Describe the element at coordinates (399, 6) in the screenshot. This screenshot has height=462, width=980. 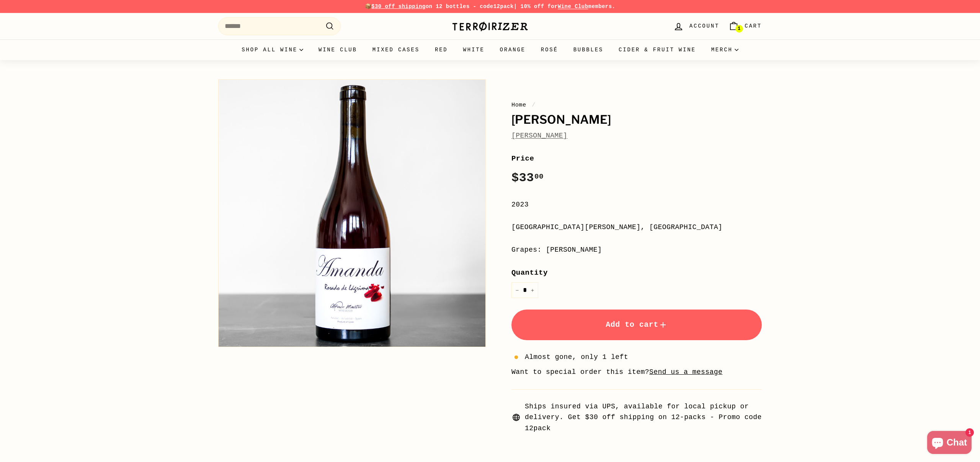
I see `span: $30 off shipping` at that location.